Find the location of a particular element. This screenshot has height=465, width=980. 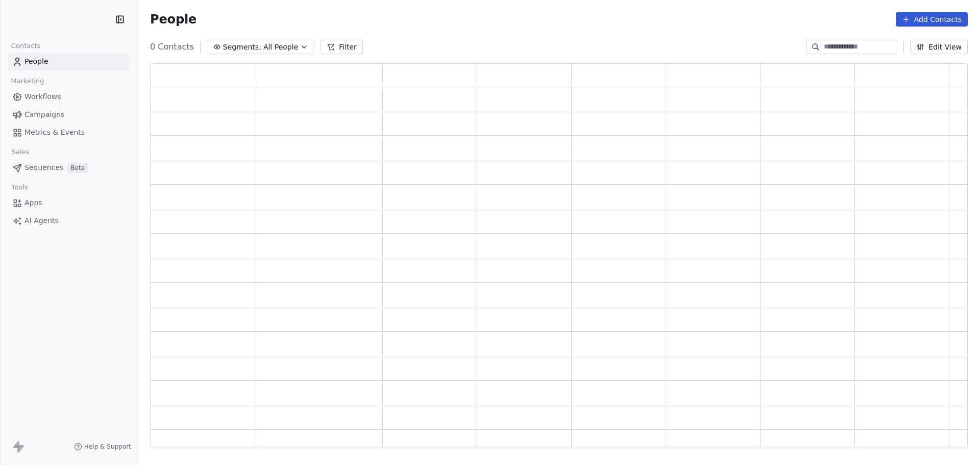

span: Help & Support is located at coordinates (108, 447).